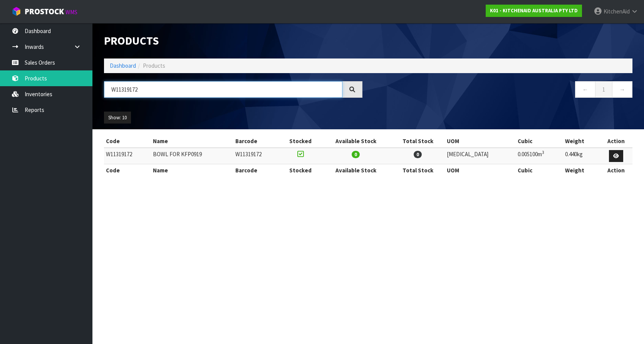 This screenshot has height=344, width=644. I want to click on sup: 3, so click(543, 152).